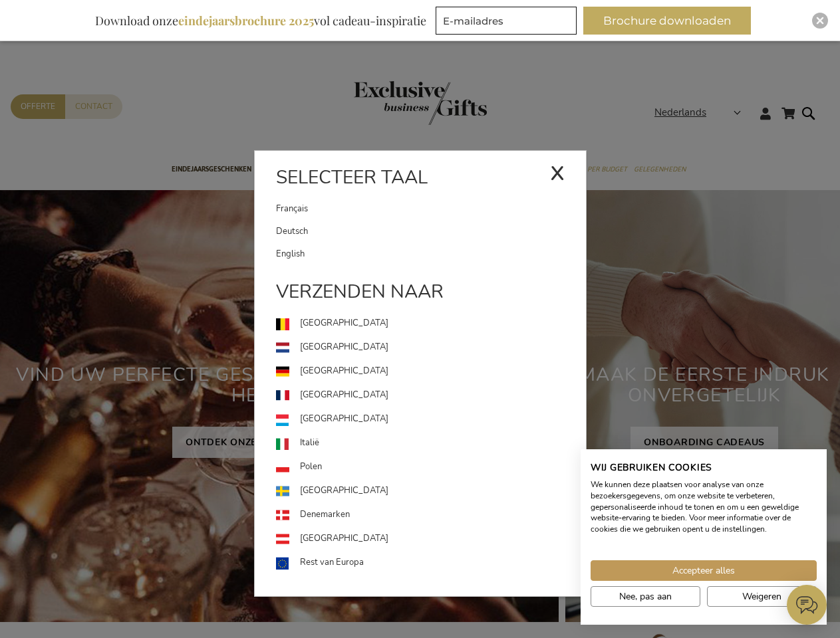 Image resolution: width=840 pixels, height=638 pixels. I want to click on p: We kunnen deze plaatsen voor analyse van onze bezoekersgegevens, om onze website te verbeteren, g..., so click(704, 507).